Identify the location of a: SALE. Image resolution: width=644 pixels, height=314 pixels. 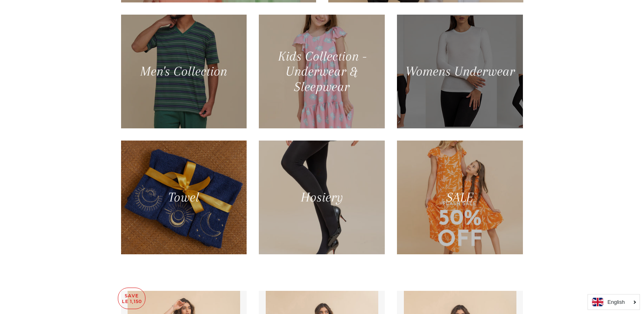
(460, 197).